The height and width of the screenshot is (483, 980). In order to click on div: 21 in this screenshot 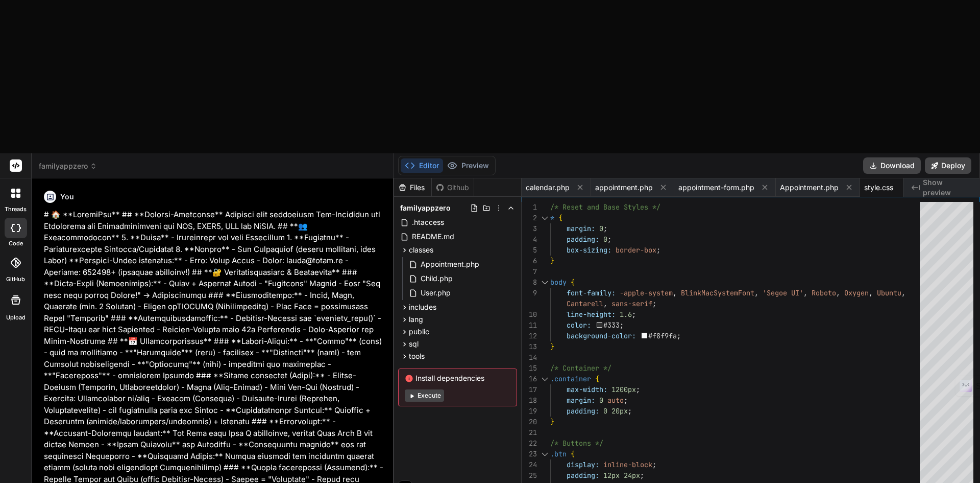, I will do `click(529, 432)`.